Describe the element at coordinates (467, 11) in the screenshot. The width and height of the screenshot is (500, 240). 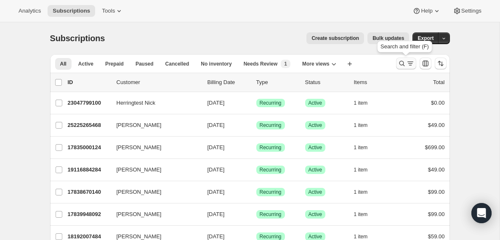
I see `button: Settings` at that location.